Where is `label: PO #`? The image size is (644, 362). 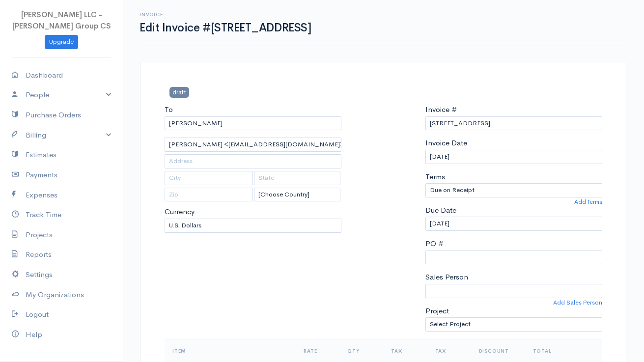 label: PO # is located at coordinates (434, 244).